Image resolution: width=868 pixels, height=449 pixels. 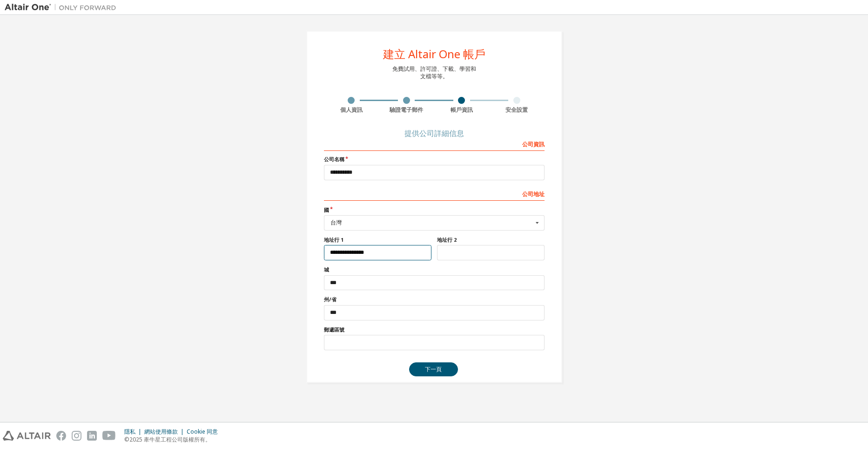 I want to click on div: 安全設置, so click(x=517, y=110).